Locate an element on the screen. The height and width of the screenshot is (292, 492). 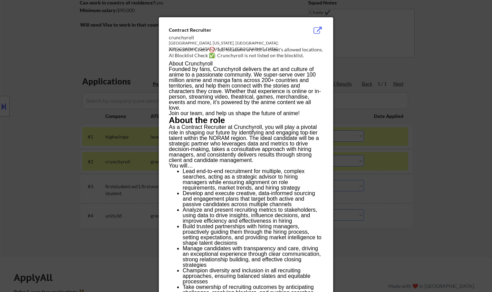
p: Build trusted partnerships with hiring managers, proactively guiding them through the hiring proc... is located at coordinates (253, 235).